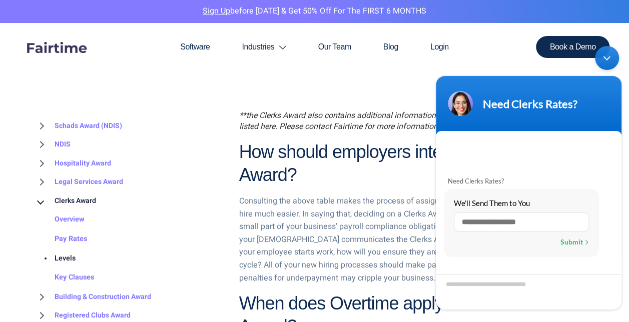  What do you see at coordinates (439, 47) in the screenshot?
I see `a: Login` at bounding box center [439, 47].